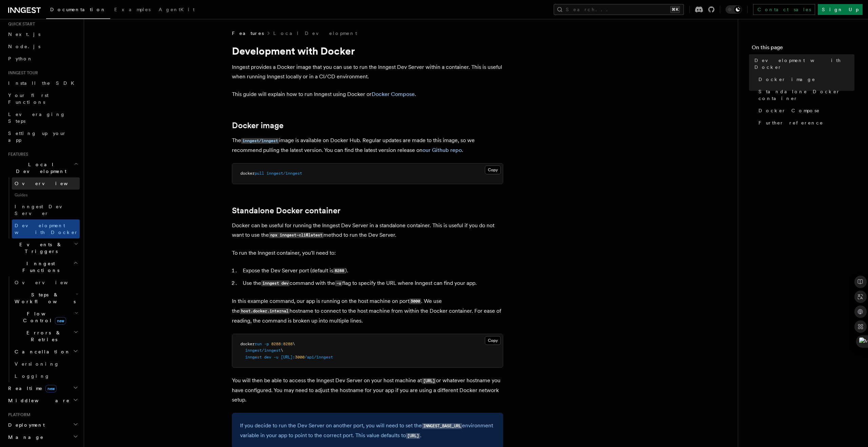 The height and width of the screenshot is (447, 868). I want to click on code: inngest dev, so click(275, 283).